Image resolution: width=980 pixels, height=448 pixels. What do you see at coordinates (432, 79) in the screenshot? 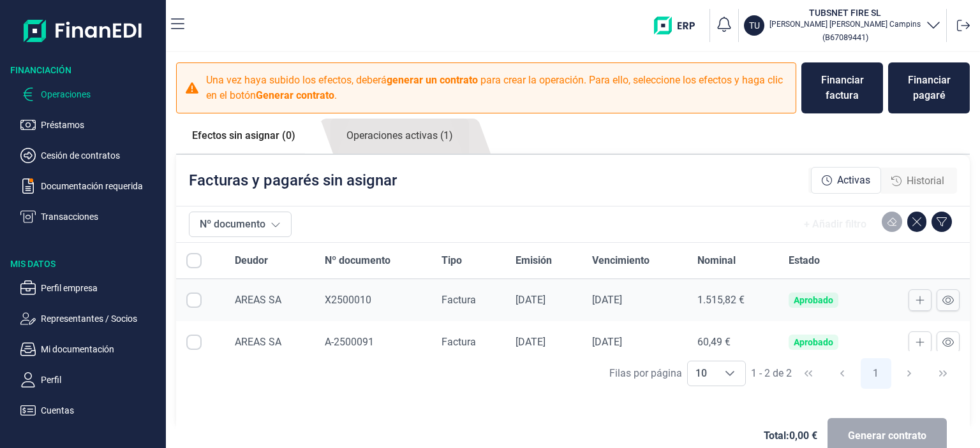
I see `b: generar un contrato` at bounding box center [432, 79].